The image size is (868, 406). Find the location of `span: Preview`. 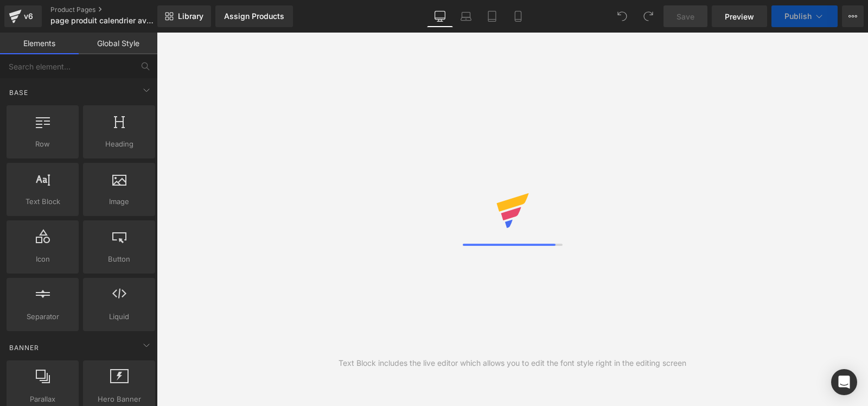

span: Preview is located at coordinates (739, 17).